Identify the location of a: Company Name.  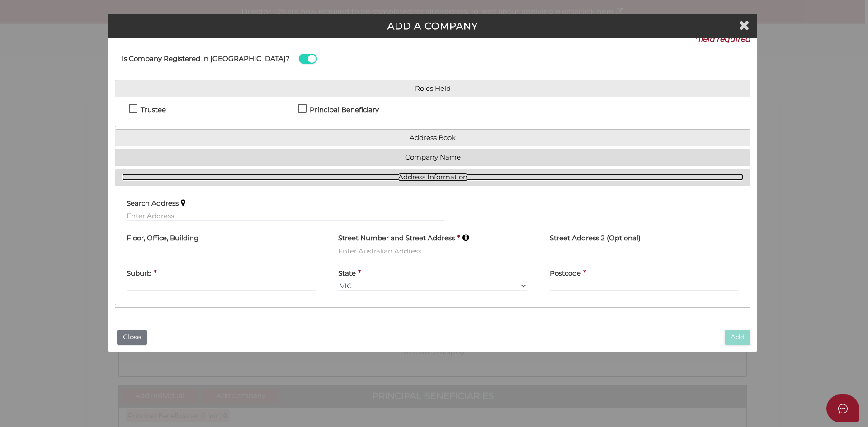
(432, 157).